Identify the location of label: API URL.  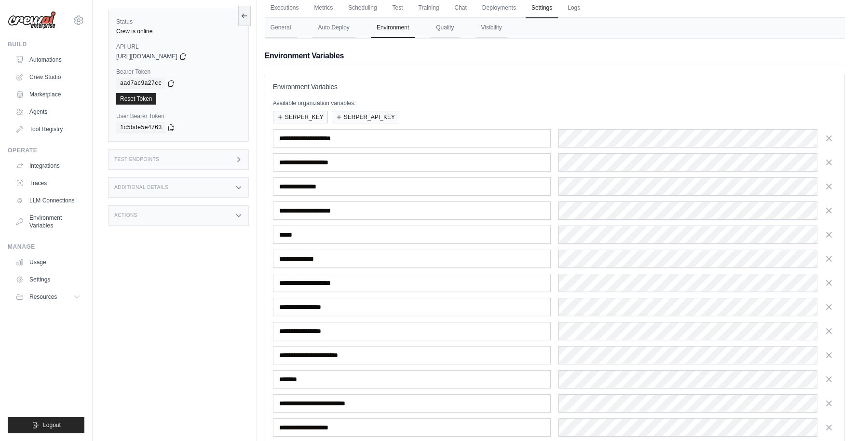
(179, 47).